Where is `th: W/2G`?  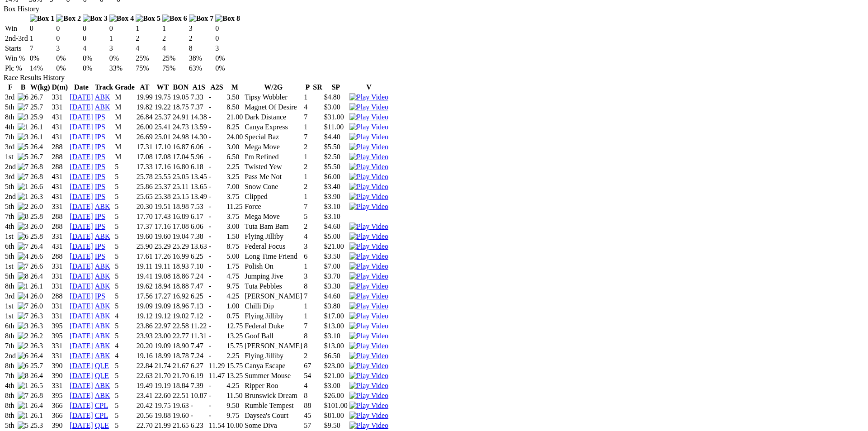
th: W/2G is located at coordinates (273, 87).